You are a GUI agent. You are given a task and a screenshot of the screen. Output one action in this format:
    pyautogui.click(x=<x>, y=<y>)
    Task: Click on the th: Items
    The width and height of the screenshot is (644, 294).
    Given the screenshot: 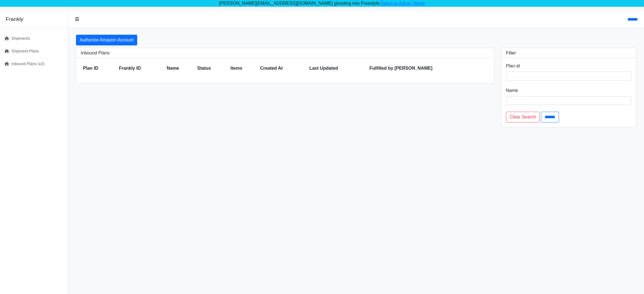 What is the action you would take?
    pyautogui.click(x=243, y=68)
    